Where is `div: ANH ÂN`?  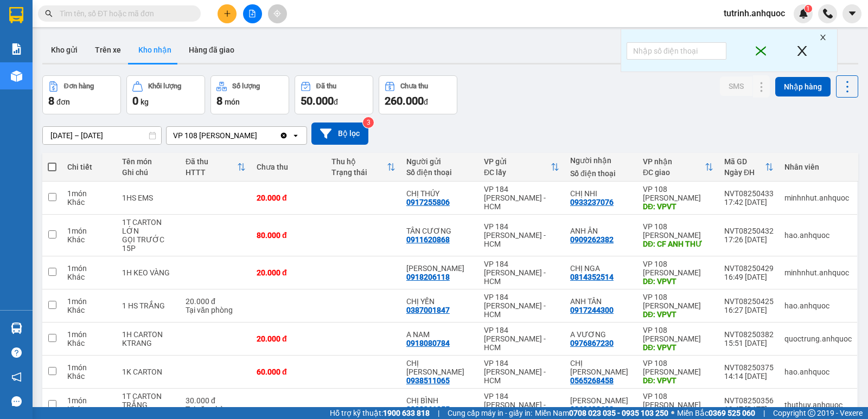
div: ANH ÂN is located at coordinates (601, 231).